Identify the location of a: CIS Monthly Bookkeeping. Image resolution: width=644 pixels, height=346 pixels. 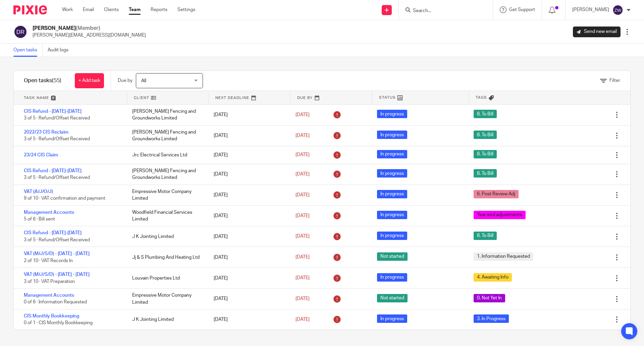
(51, 316).